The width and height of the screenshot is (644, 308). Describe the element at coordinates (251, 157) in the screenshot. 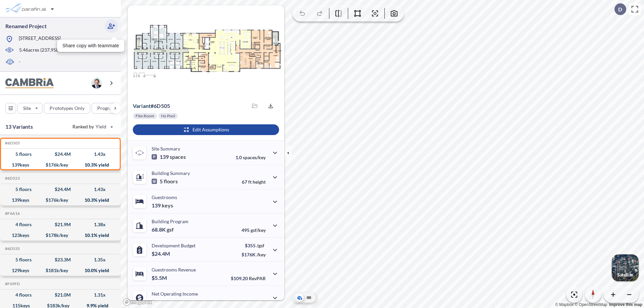

I see `p: 1.0` at that location.